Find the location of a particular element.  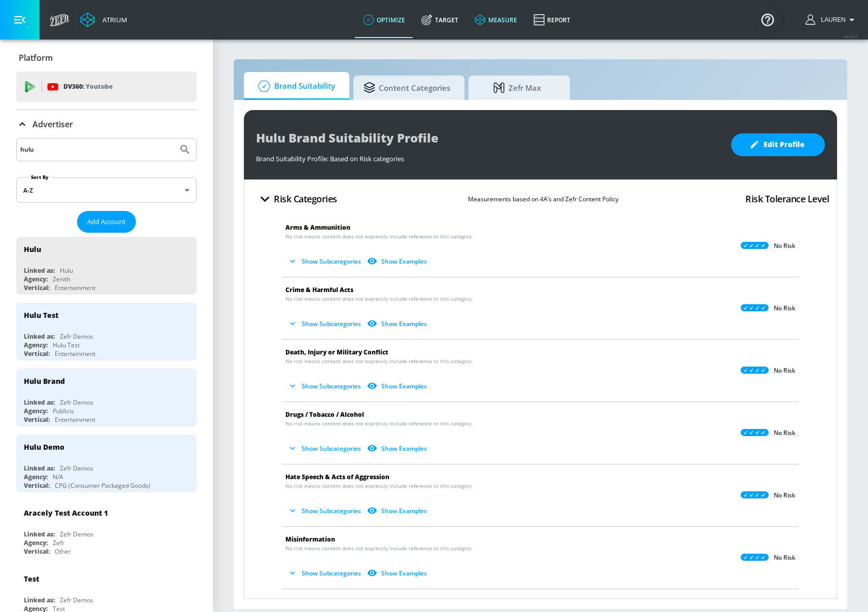

div: Hulu Brand is located at coordinates (44, 381).